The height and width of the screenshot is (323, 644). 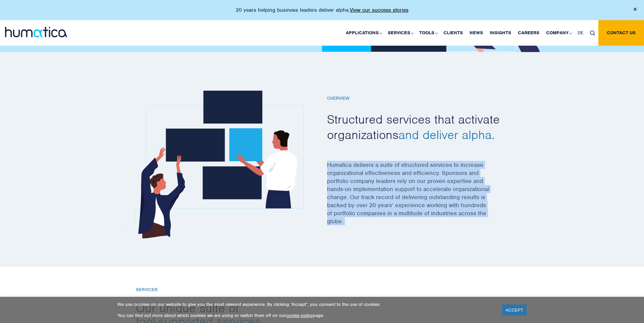 What do you see at coordinates (622, 33) in the screenshot?
I see `a: Contact us` at bounding box center [622, 33].